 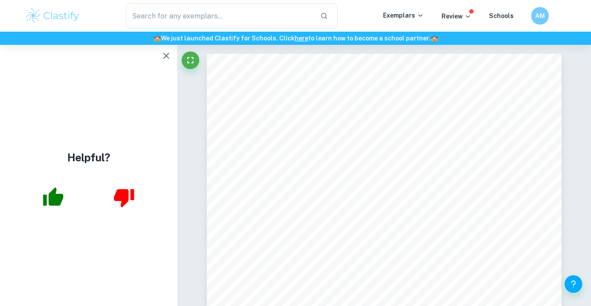 What do you see at coordinates (540, 16) in the screenshot?
I see `h6: AM` at bounding box center [540, 16].